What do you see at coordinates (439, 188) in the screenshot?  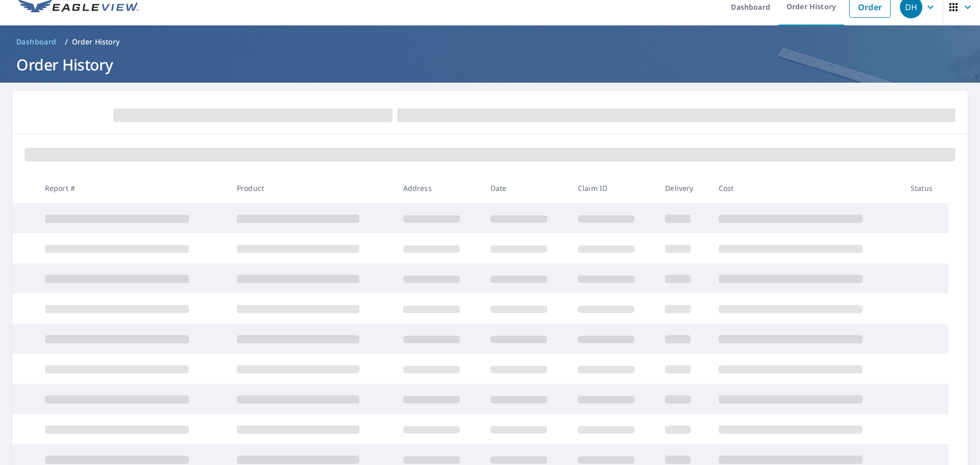 I see `th: Address` at bounding box center [439, 188].